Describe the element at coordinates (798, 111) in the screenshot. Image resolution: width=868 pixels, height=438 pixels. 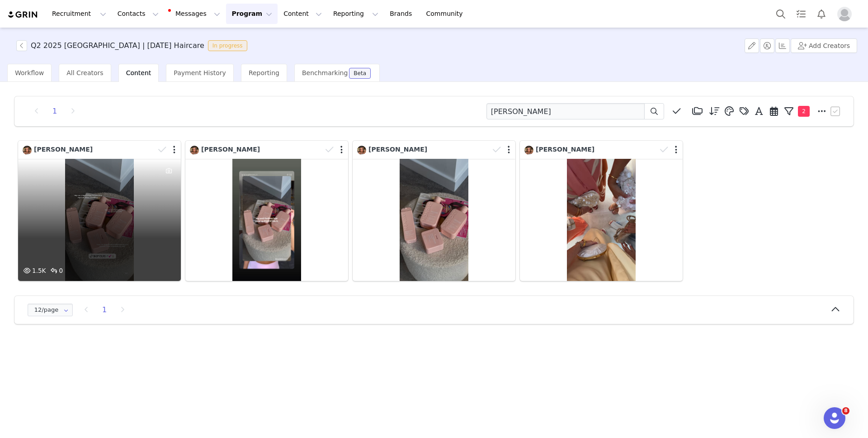
I see `button: 2` at that location.